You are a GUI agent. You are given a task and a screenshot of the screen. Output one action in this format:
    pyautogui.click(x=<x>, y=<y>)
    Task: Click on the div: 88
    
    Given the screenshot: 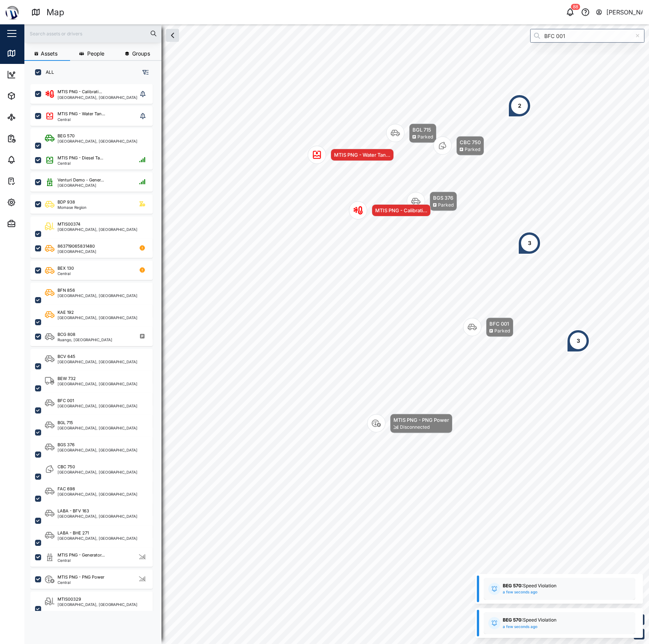 What is the action you would take?
    pyautogui.click(x=575, y=7)
    